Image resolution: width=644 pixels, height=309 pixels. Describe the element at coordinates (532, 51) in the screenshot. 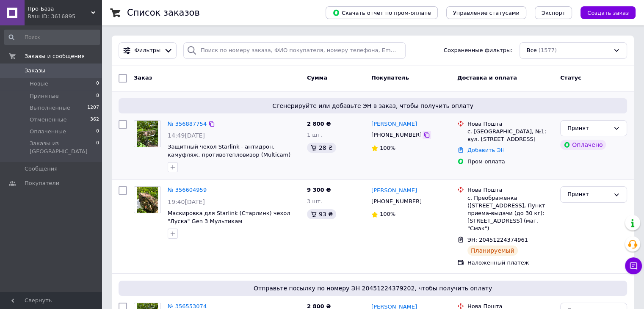

I see `span: Все` at that location.